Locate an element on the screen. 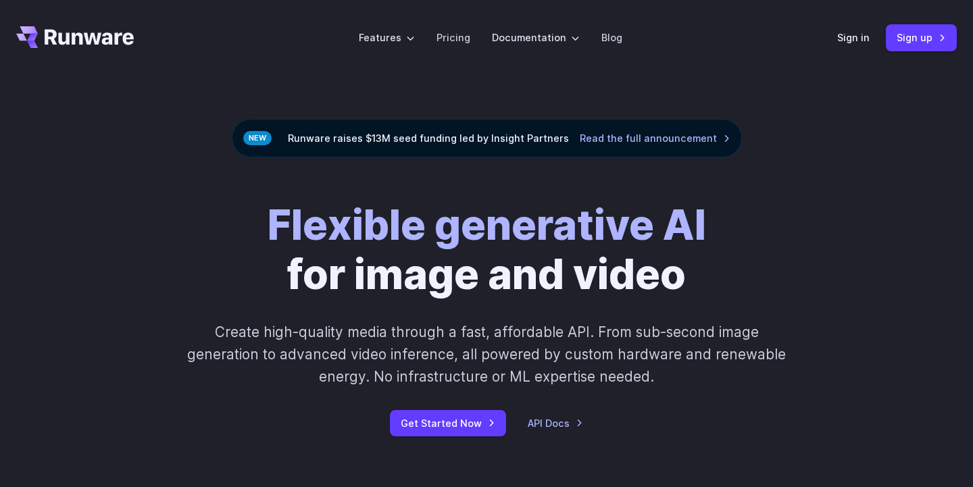 The image size is (973, 487). a: Sign up is located at coordinates (921, 37).